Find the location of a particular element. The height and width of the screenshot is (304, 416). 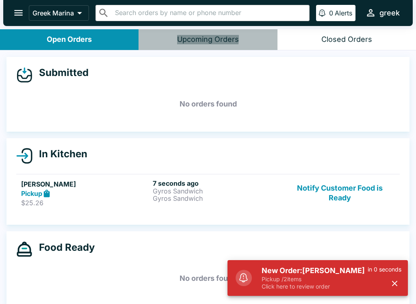

div: greek is located at coordinates (390, 13).